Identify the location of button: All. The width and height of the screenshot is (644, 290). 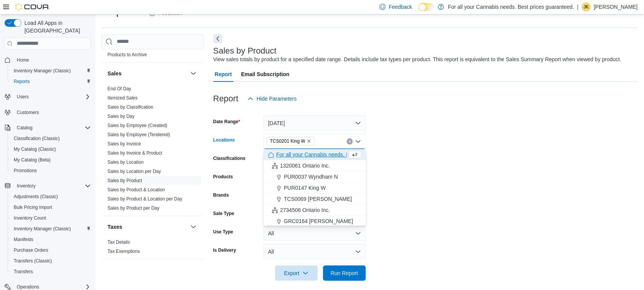
(315, 252).